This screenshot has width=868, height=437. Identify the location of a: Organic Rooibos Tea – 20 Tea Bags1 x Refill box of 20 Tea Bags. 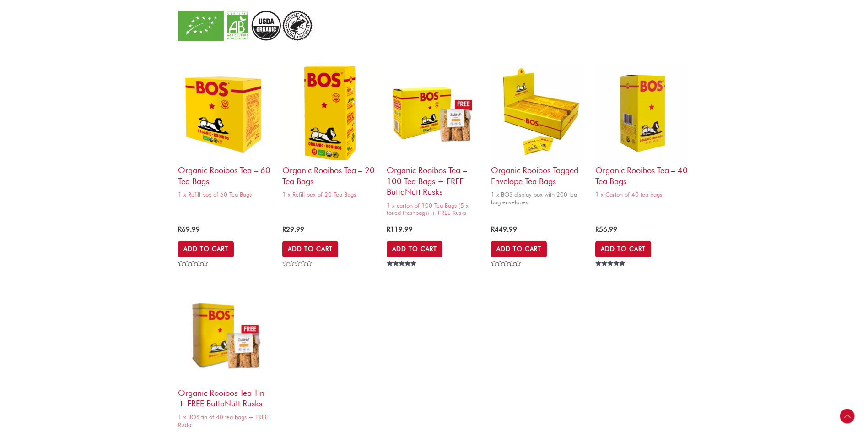
(330, 133).